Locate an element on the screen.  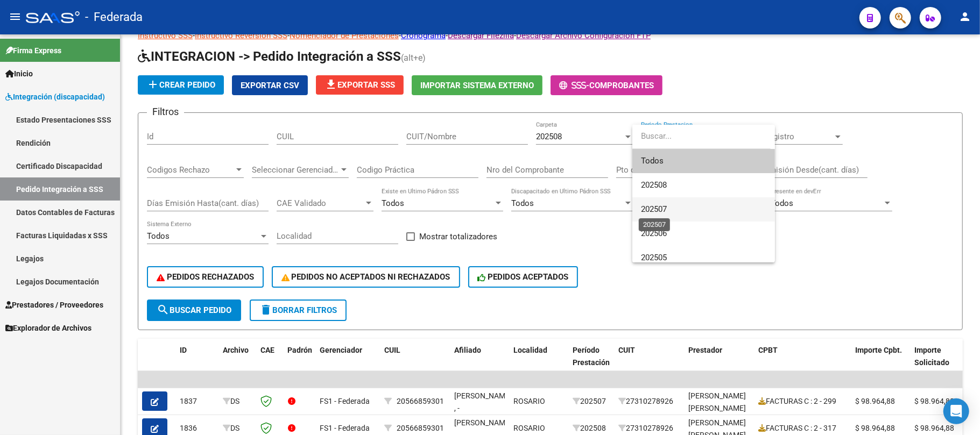
span: 202505 is located at coordinates (654, 257).